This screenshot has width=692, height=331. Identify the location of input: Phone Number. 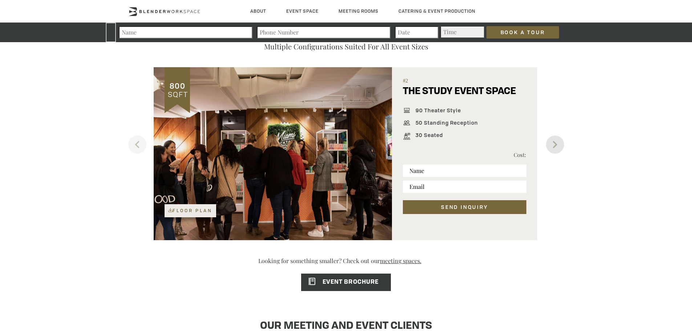
(324, 32).